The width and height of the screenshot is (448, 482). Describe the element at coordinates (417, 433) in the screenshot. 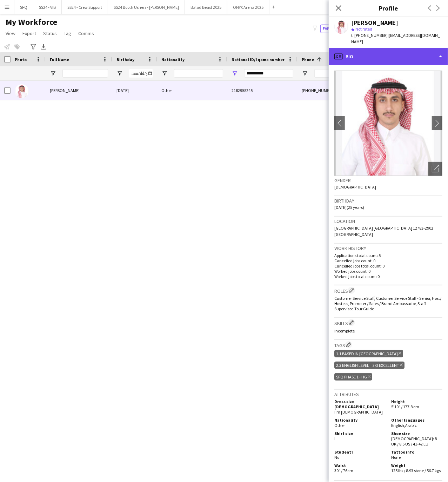

I see `h5: Shoe size` at that location.